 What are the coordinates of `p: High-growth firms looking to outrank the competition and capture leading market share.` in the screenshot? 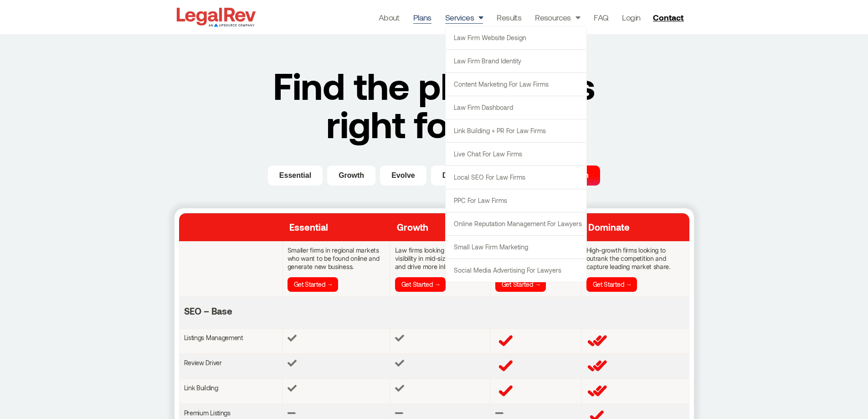 It's located at (635, 258).